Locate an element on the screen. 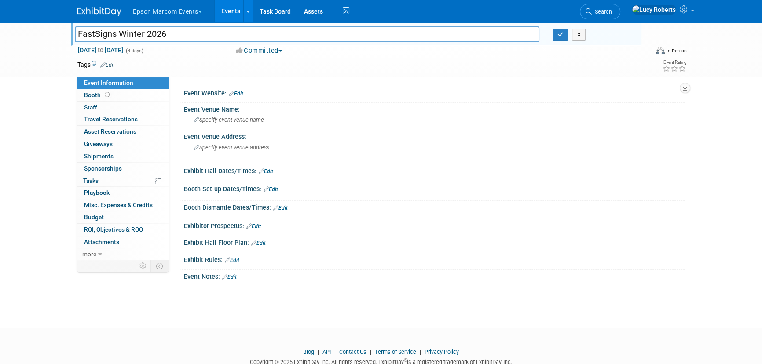 Image resolution: width=762 pixels, height=364 pixels. span: Shipments is located at coordinates (99, 156).